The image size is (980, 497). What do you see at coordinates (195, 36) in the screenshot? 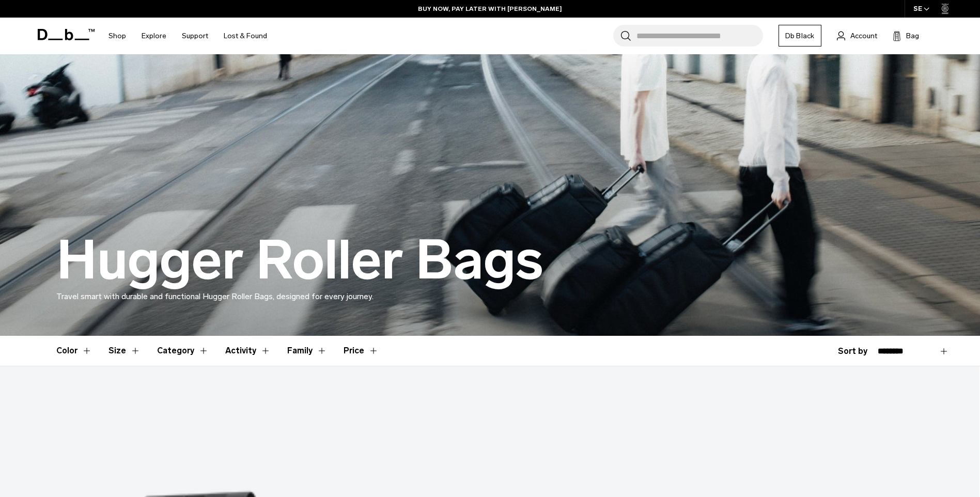
I see `a: Support` at bounding box center [195, 36].